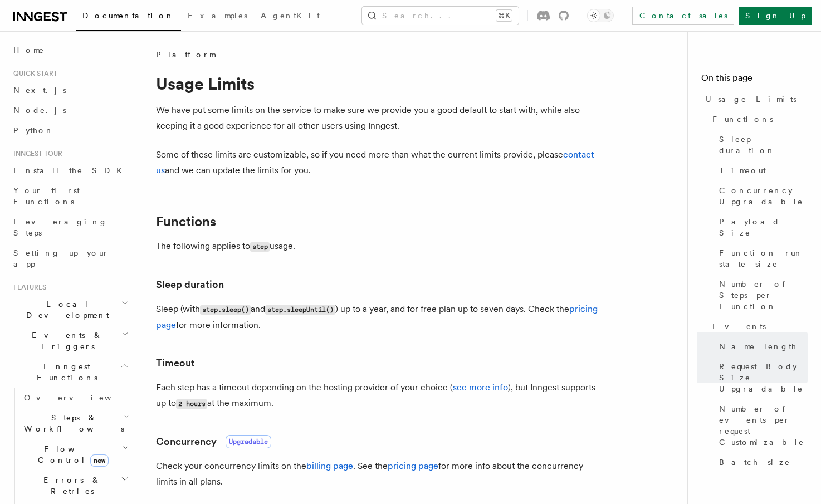 This screenshot has width=821, height=504. What do you see at coordinates (71, 454) in the screenshot?
I see `span: Flow Control` at bounding box center [71, 454].